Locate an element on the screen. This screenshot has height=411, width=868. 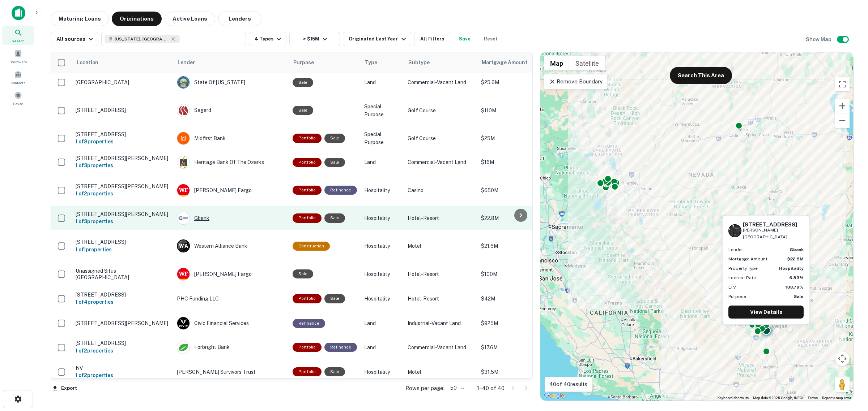
a: Terms (opens in new tab) is located at coordinates (813, 398).